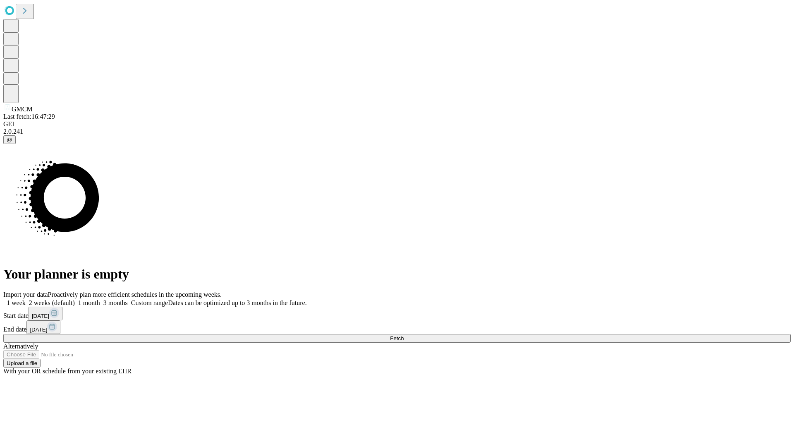  Describe the element at coordinates (135, 294) in the screenshot. I see `span: Proactively plan more efficient schedules in the upcoming weeks.` at that location.